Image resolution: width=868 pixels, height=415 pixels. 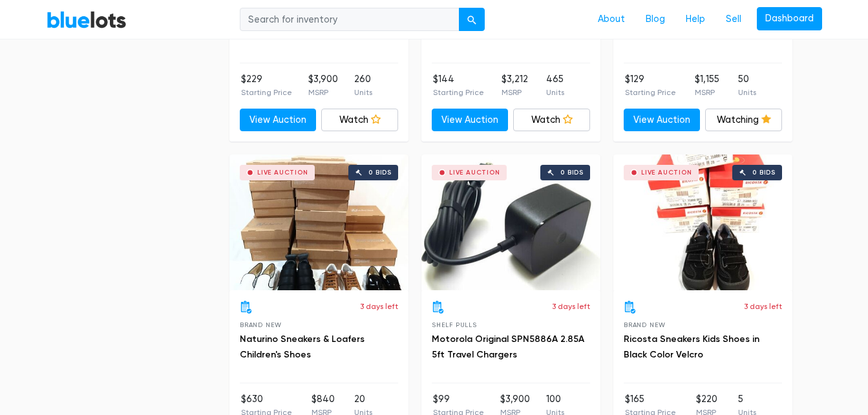 I want to click on a: About, so click(x=612, y=19).